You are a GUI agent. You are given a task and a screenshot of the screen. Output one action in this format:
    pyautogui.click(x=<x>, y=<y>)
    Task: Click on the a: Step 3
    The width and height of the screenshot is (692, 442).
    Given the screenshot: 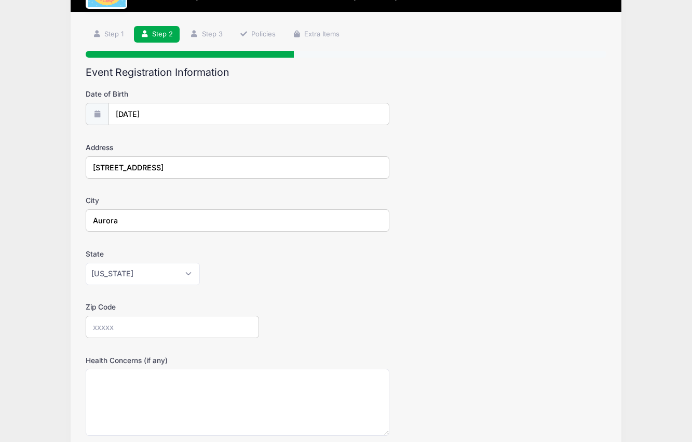 What is the action you would take?
    pyautogui.click(x=206, y=34)
    